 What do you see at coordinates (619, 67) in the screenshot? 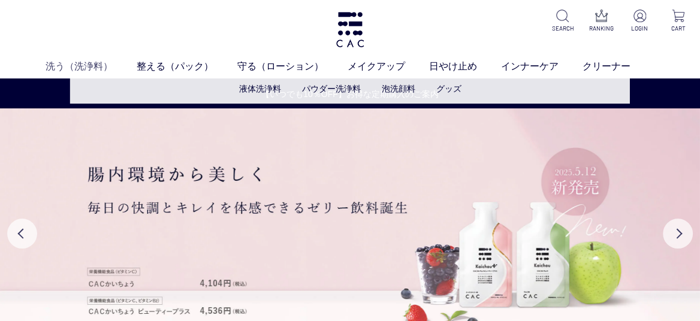
I see `a: クリーナー` at bounding box center [619, 67].